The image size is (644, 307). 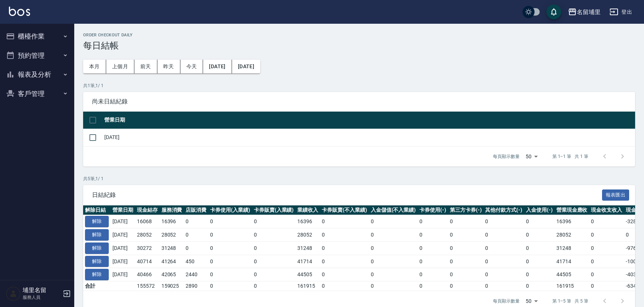 I want to click on button: 本月, so click(x=95, y=66).